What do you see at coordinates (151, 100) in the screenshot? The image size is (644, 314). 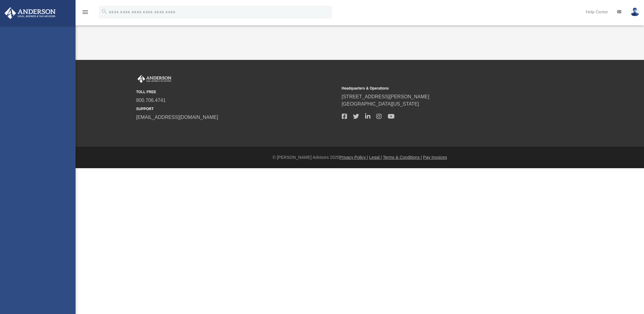 I see `a: 800.706.4741` at bounding box center [151, 100].